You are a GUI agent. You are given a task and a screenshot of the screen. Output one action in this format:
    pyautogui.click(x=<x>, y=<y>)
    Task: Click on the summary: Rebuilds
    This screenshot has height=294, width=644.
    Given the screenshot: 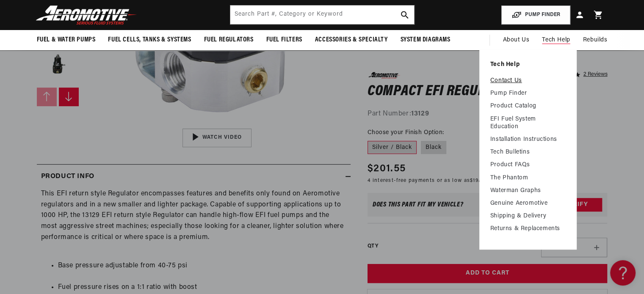 What is the action you would take?
    pyautogui.click(x=595, y=40)
    